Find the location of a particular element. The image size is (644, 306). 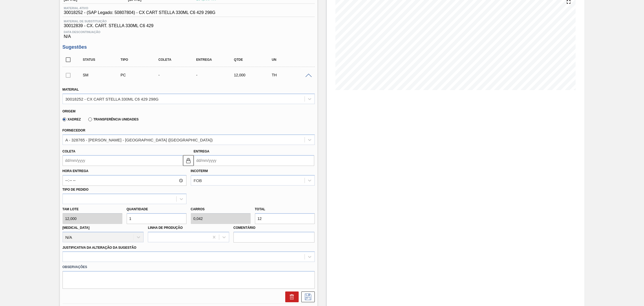

label: Xadrez is located at coordinates (71, 119).